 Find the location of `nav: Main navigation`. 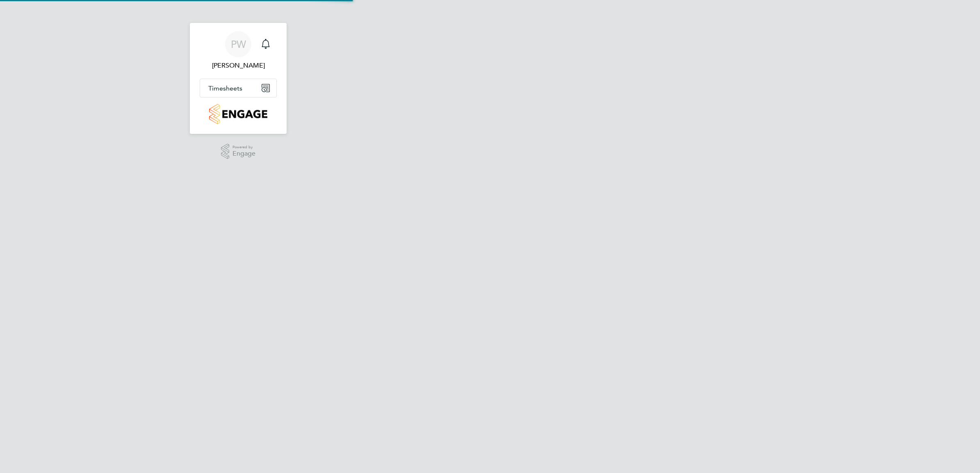

nav: Main navigation is located at coordinates (238, 78).